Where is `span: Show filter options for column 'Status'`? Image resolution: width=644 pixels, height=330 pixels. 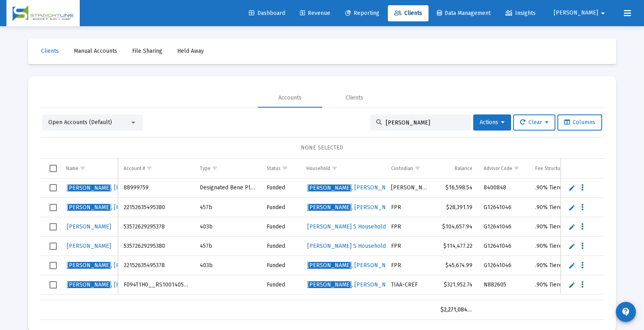
span: Show filter options for column 'Status' is located at coordinates (284, 168).